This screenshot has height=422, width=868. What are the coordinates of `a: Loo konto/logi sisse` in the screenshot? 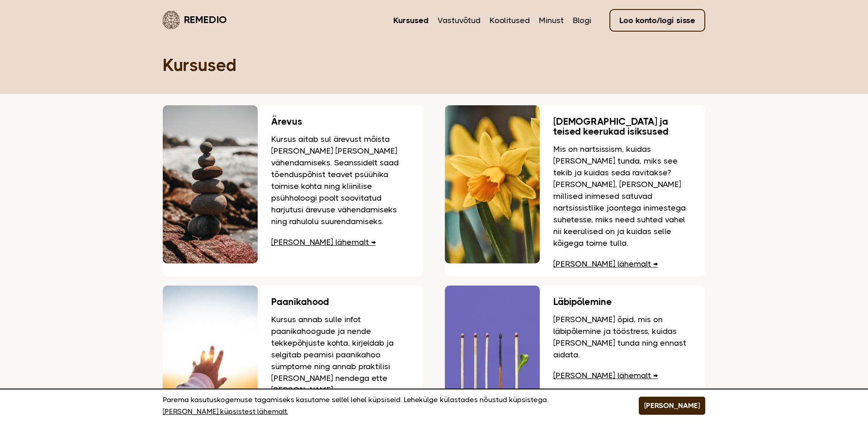 It's located at (658, 20).